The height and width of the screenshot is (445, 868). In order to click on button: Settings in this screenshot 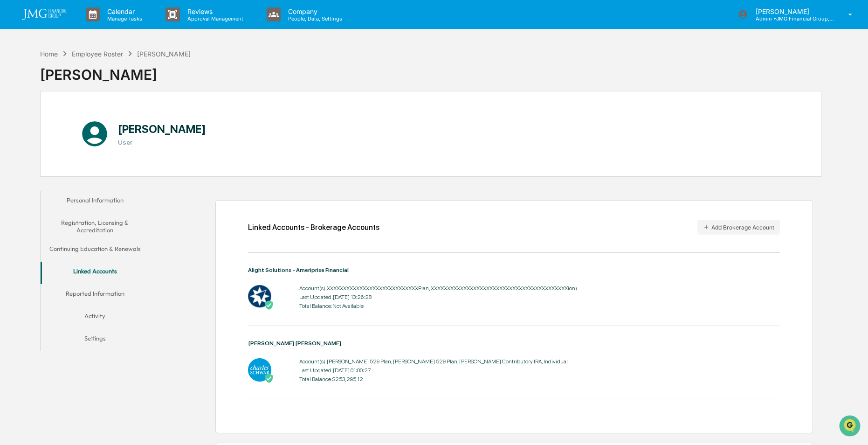, I will do `click(95, 340)`.